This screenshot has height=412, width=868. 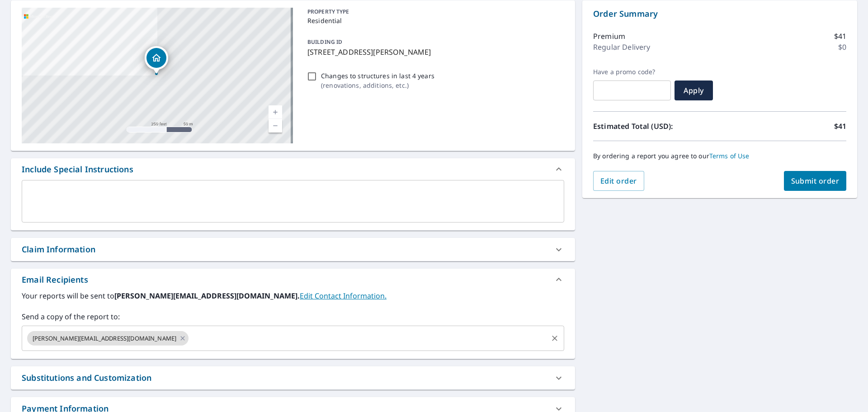 What do you see at coordinates (815, 181) in the screenshot?
I see `span: Submit order` at bounding box center [815, 181].